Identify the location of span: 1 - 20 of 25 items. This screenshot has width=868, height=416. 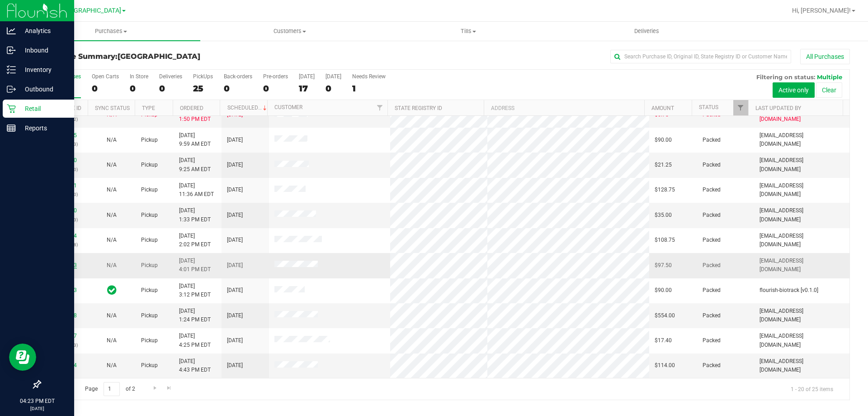
(812, 388).